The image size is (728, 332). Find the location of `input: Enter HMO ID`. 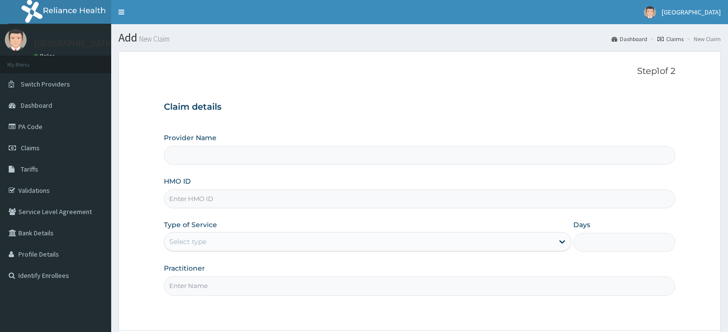

input: Enter HMO ID is located at coordinates (419, 199).